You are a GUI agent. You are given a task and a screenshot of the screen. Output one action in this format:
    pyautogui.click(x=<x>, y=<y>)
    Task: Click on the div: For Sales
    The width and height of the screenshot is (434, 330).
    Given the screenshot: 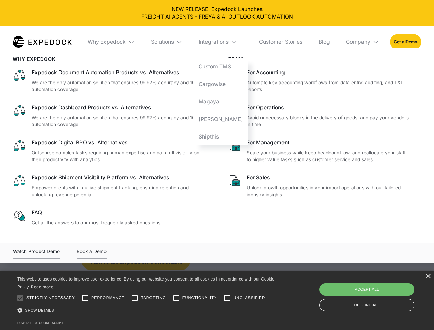 What is the action you would take?
    pyautogui.click(x=329, y=178)
    